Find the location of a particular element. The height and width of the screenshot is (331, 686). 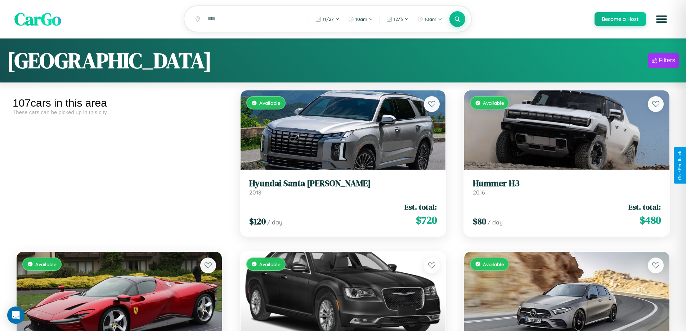

button: 12/3 is located at coordinates (397, 19).